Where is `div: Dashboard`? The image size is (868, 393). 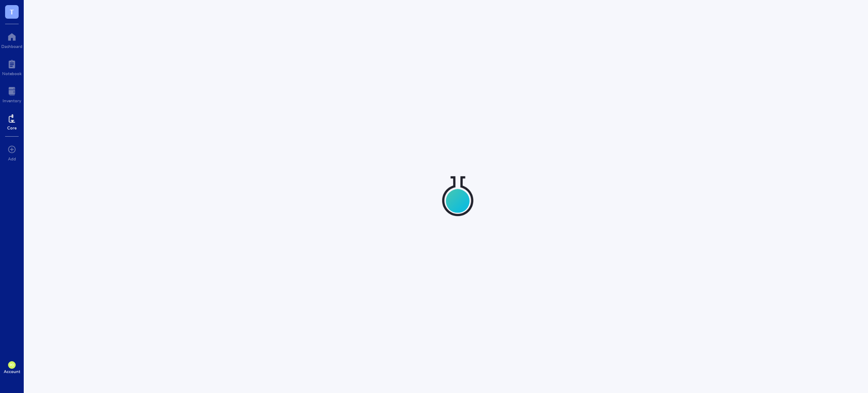 div: Dashboard is located at coordinates (12, 47).